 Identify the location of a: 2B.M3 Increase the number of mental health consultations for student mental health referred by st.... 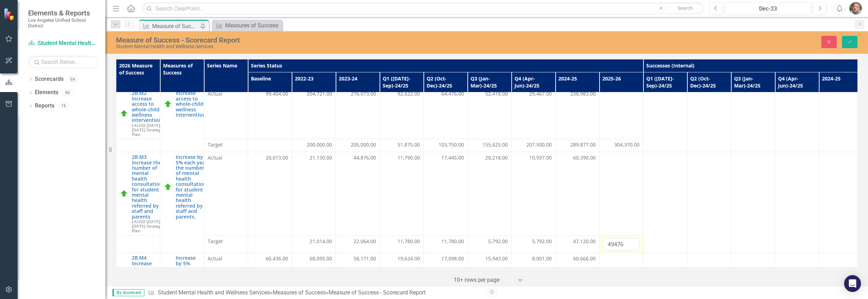
(148, 187).